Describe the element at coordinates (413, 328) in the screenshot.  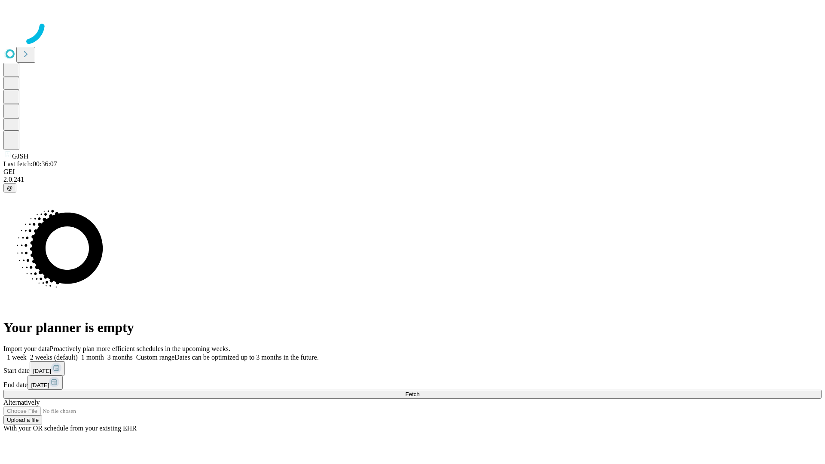
I see `h1: Your planner is empty` at that location.